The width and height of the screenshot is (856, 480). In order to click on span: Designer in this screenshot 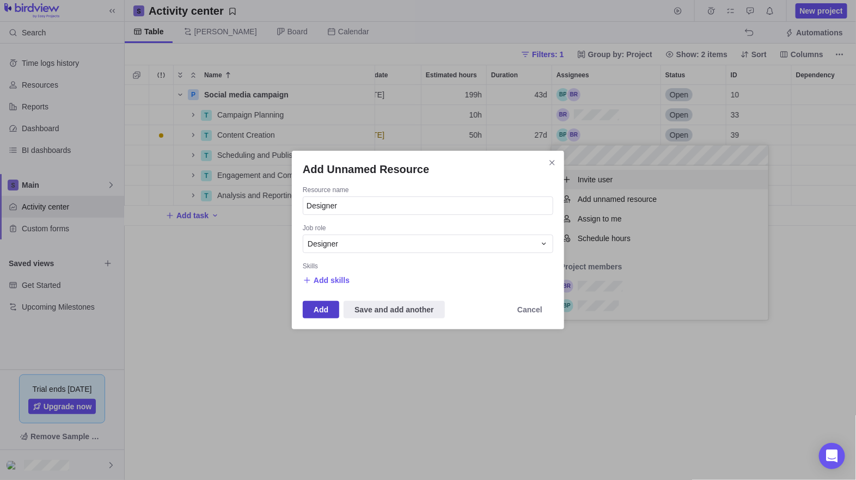, I will do `click(323, 244)`.